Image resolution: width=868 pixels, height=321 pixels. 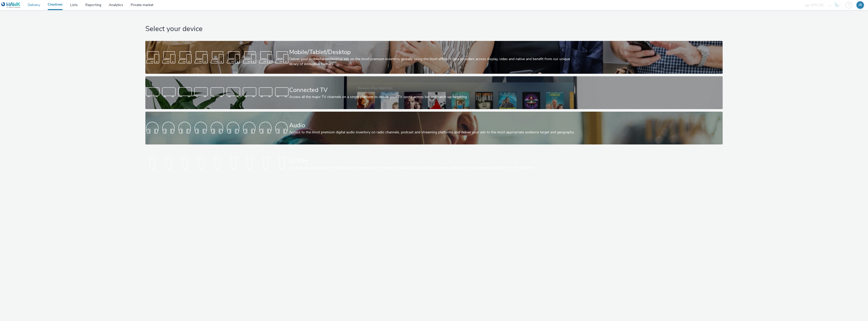 I want to click on div: Connected TV, so click(x=433, y=90).